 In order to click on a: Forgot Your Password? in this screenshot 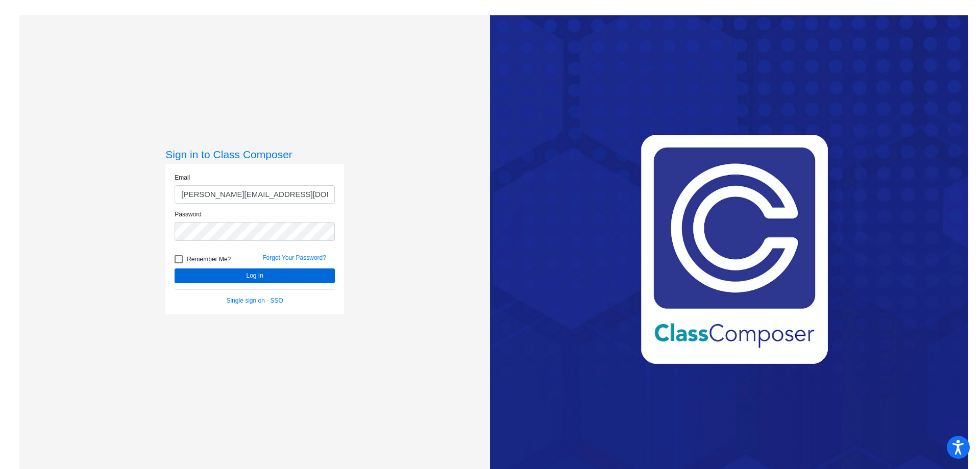, I will do `click(294, 258)`.